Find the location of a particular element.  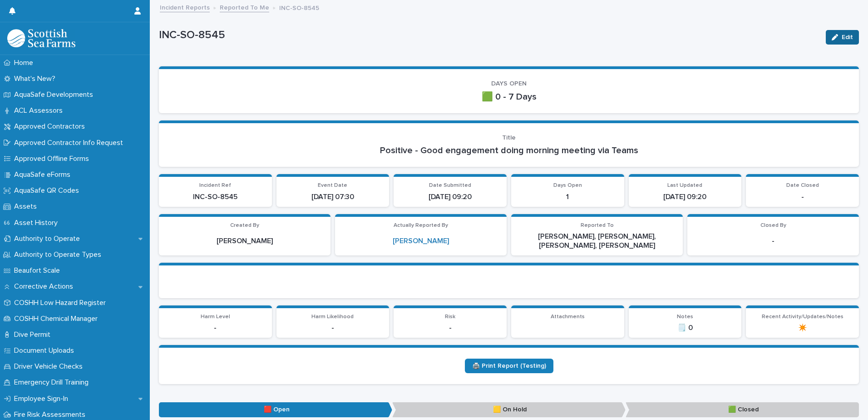

p: Authority to Operate is located at coordinates (49, 238).